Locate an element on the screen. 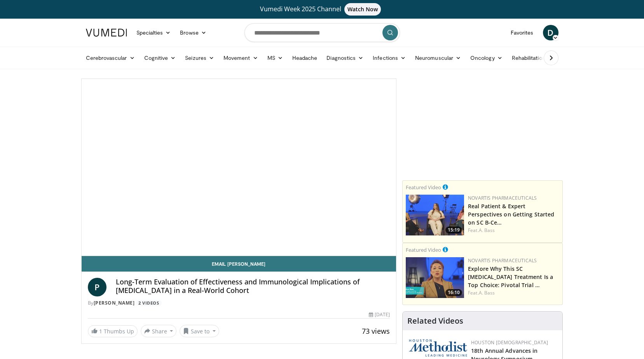  button: Save to is located at coordinates (199, 331).